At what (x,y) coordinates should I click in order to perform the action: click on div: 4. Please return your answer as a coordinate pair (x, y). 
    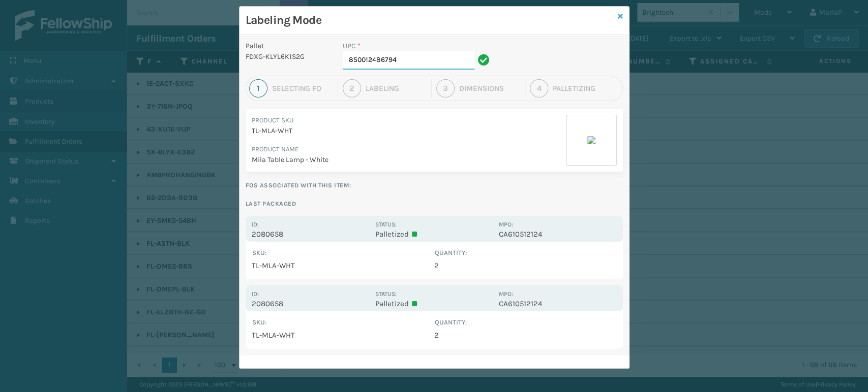
    Looking at the image, I should click on (539, 88).